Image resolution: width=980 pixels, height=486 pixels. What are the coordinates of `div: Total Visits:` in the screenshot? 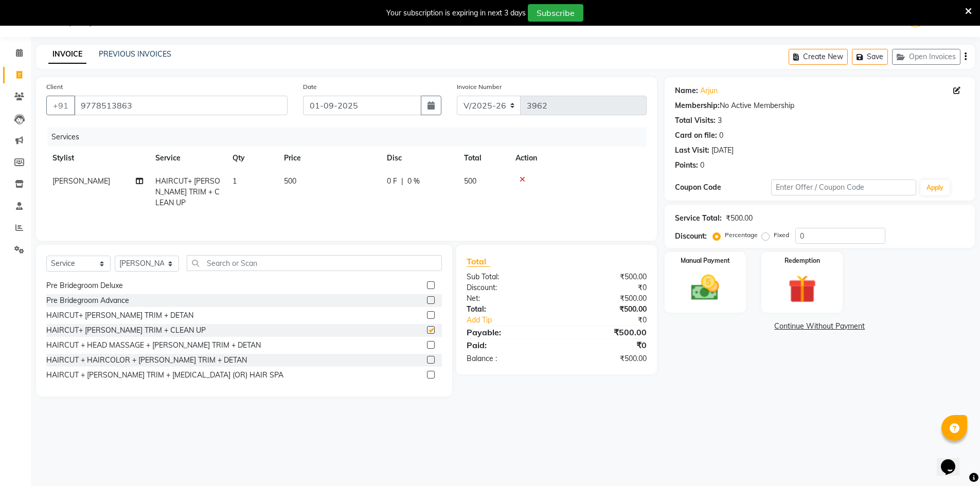 It's located at (695, 120).